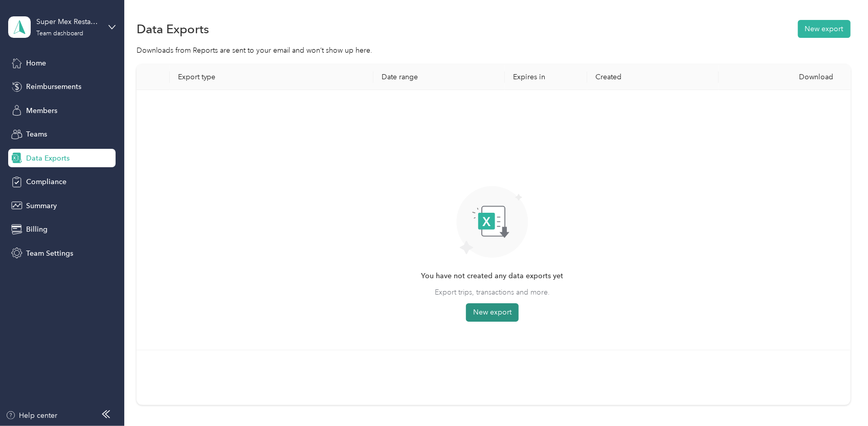 This screenshot has height=426, width=868. What do you see at coordinates (492, 276) in the screenshot?
I see `span: You have not created any data exports yet` at bounding box center [492, 276].